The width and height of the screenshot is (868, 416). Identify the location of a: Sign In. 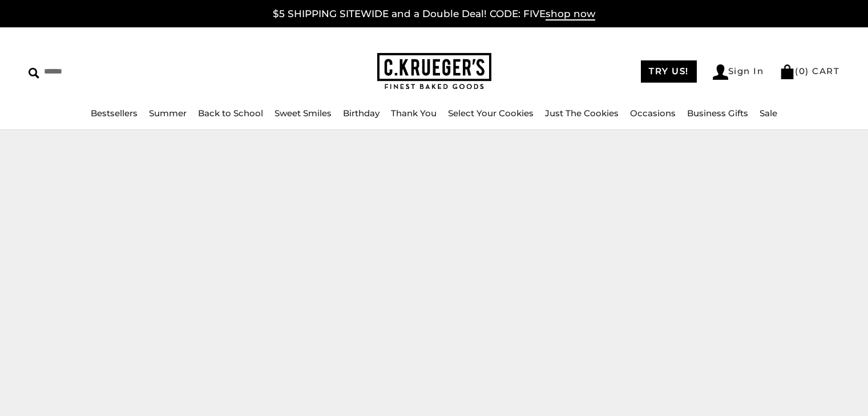
(738, 72).